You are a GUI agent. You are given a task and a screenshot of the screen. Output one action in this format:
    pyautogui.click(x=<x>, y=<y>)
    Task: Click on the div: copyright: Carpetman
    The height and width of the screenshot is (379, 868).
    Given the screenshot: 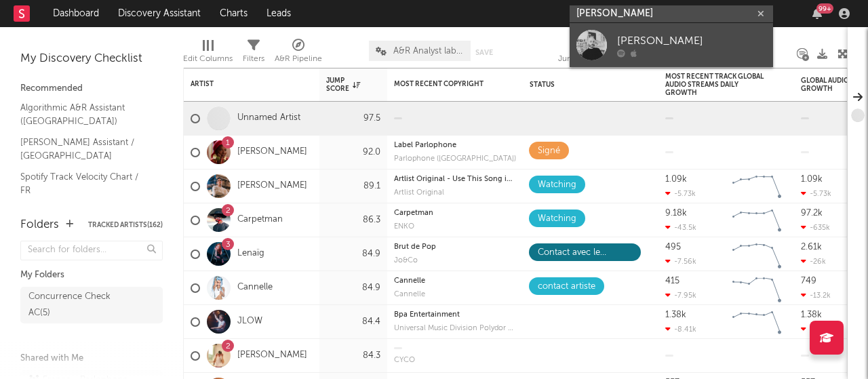 What is the action you would take?
    pyautogui.click(x=455, y=213)
    